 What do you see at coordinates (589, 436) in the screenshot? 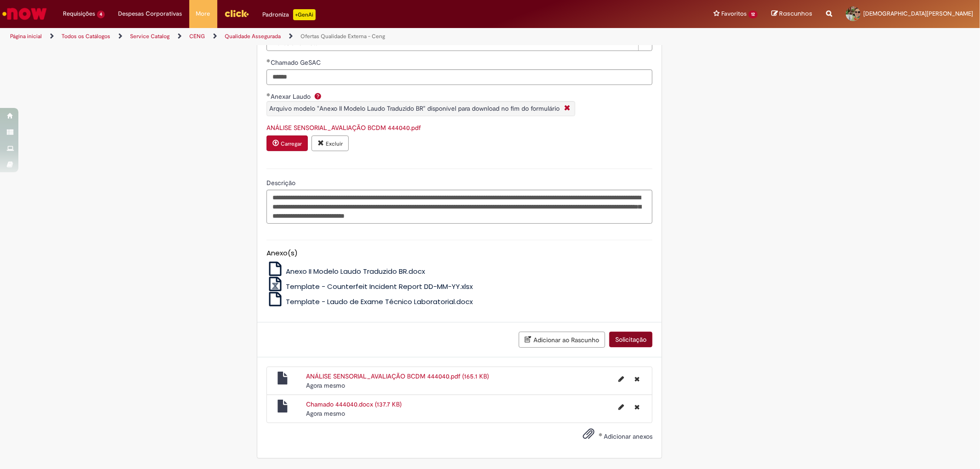
I see `button: Adicionar anexos` at bounding box center [589, 436].